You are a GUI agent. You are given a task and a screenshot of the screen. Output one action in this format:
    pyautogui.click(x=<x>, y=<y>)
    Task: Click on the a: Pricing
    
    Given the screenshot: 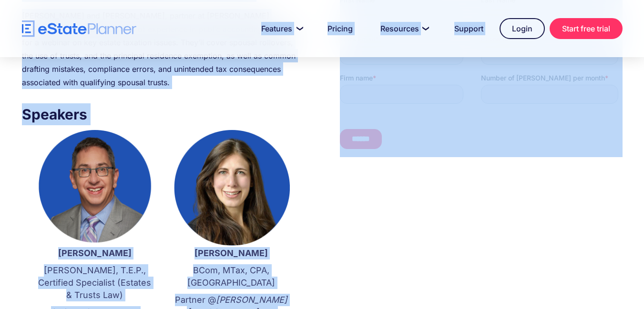 What is the action you would take?
    pyautogui.click(x=340, y=28)
    